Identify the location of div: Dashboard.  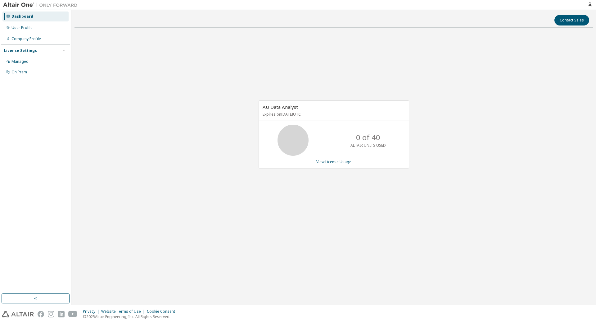
(22, 16).